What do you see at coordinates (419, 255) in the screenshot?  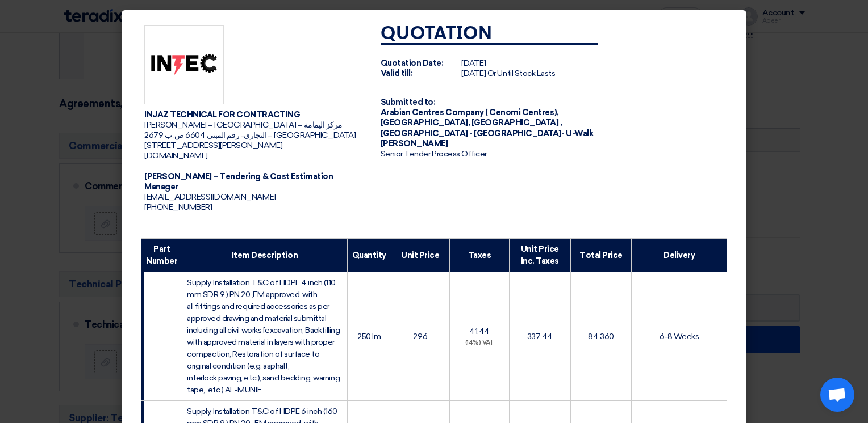 I see `th: Unit Price` at bounding box center [419, 255].